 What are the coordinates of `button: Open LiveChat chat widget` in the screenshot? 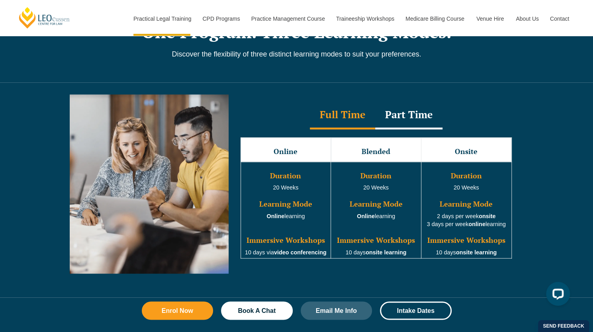 It's located at (18, 15).